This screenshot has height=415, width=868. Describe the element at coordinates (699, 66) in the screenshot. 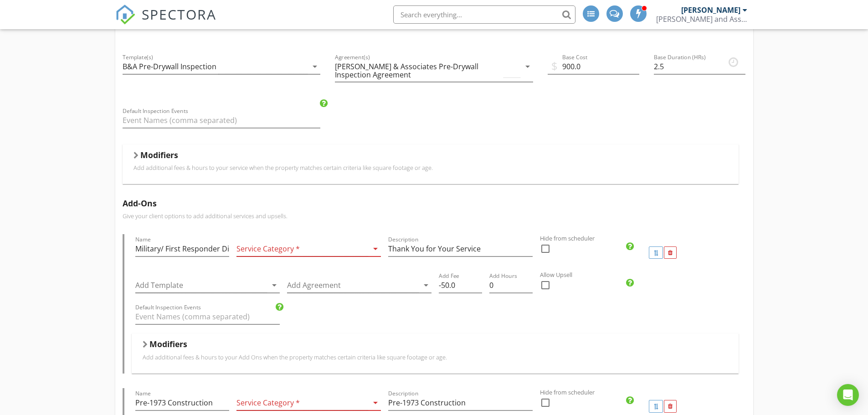

I see `input: Base Duration (HRs)` at that location.